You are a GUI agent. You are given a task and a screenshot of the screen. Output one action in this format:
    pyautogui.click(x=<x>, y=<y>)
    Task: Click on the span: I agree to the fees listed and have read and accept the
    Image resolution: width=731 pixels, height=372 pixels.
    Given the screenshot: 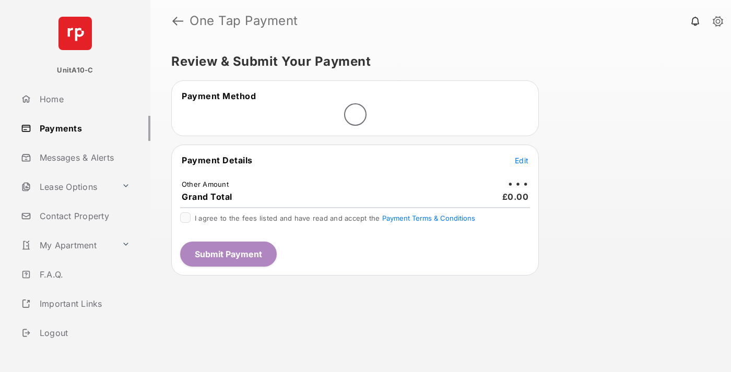 What is the action you would take?
    pyautogui.click(x=335, y=218)
    